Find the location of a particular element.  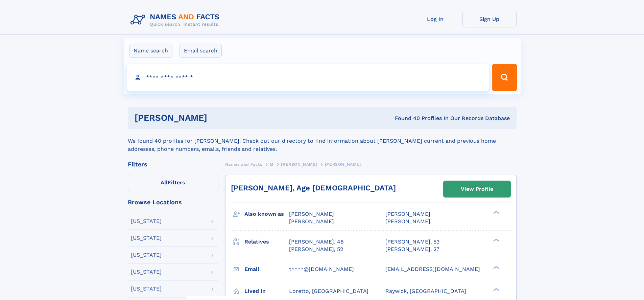

div: View Profile is located at coordinates (477, 189).